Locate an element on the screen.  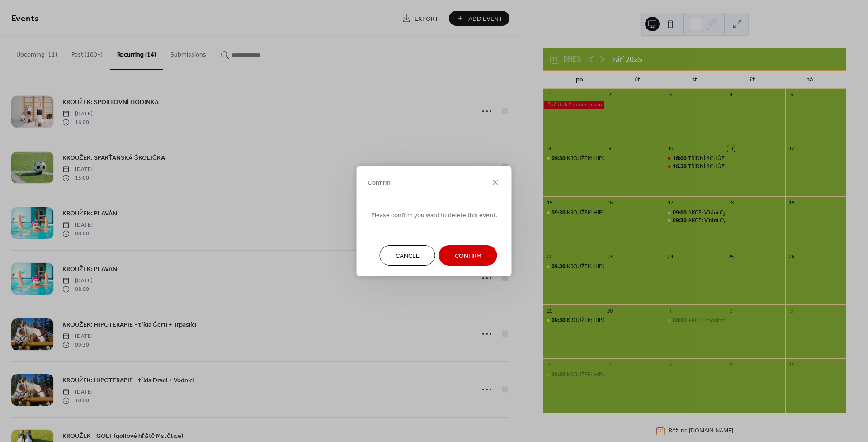
span: Cancel is located at coordinates (407, 255).